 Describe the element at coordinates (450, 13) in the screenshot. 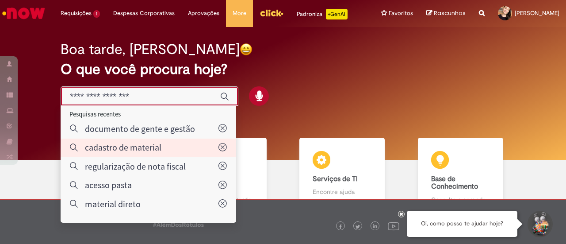

I see `span: Rascunhos` at that location.